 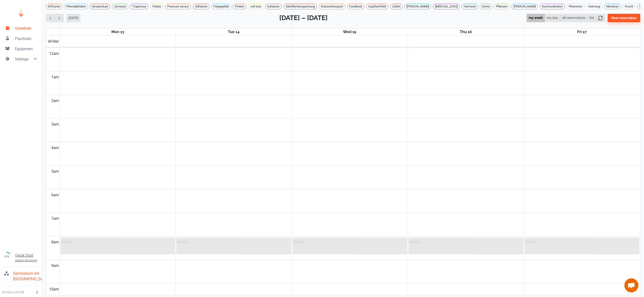 What do you see at coordinates (612, 6) in the screenshot?
I see `span: Membran` at bounding box center [612, 6].